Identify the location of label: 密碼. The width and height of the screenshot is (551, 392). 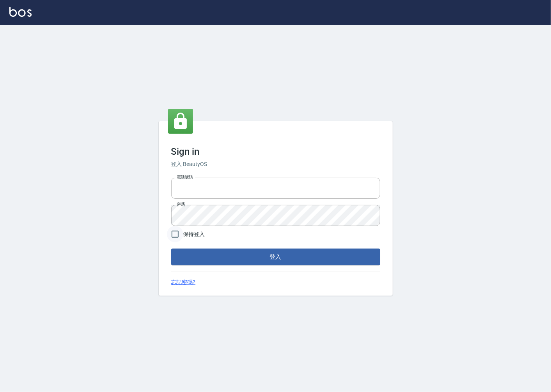
(180, 204).